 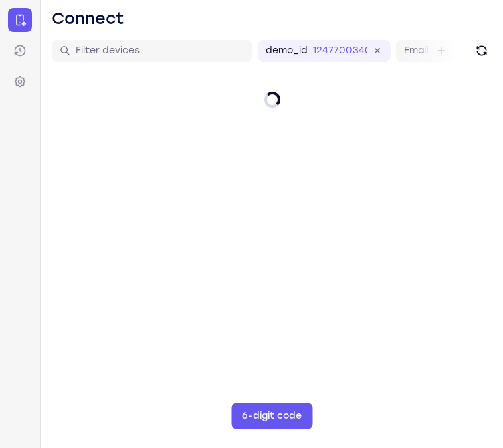 I want to click on a: Settings, so click(x=20, y=81).